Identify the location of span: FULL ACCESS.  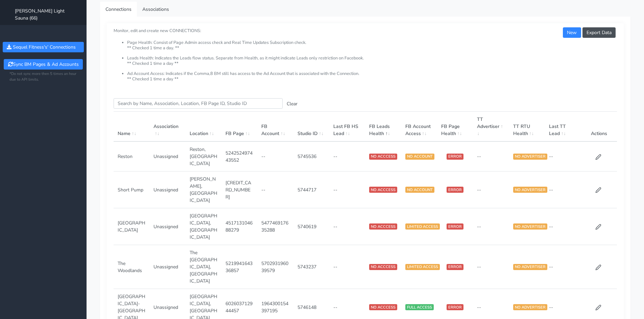
(420, 307).